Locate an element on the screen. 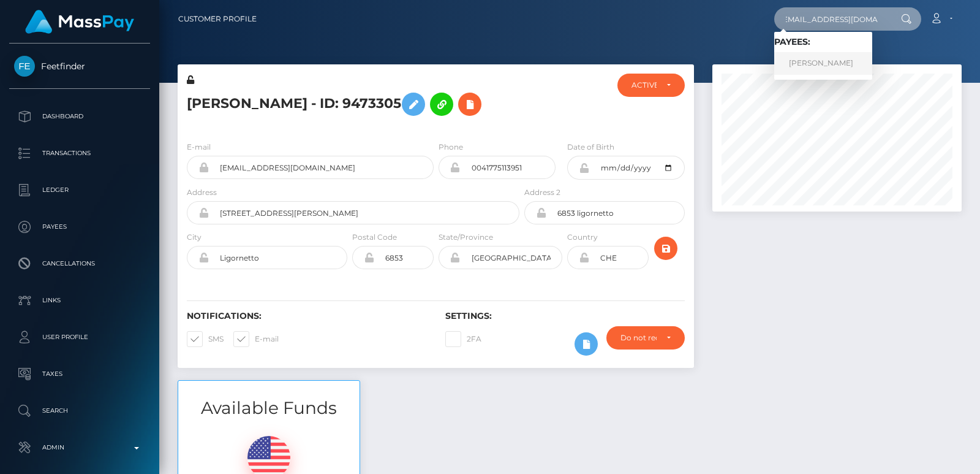  a: User Profile is located at coordinates (80, 337).